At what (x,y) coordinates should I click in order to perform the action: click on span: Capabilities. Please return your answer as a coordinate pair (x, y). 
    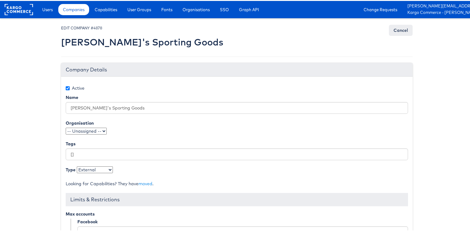
    Looking at the image, I should click on (106, 9).